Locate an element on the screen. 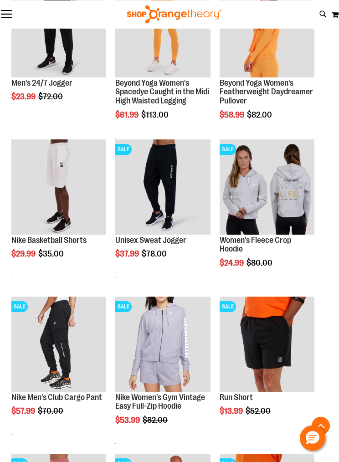 This screenshot has height=462, width=339. a: Unisex Sweat Jogger is located at coordinates (151, 240).